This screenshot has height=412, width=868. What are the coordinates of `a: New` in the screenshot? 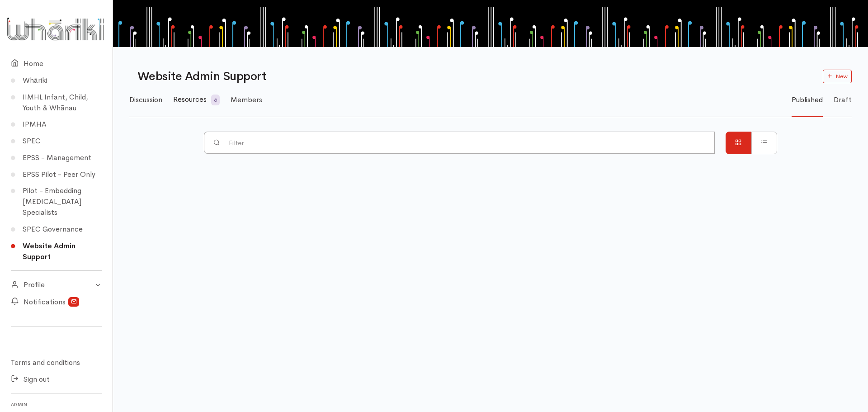 It's located at (837, 76).